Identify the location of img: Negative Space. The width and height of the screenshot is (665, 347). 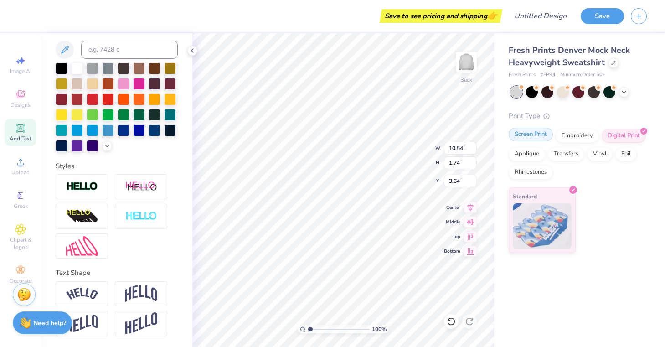
(141, 216).